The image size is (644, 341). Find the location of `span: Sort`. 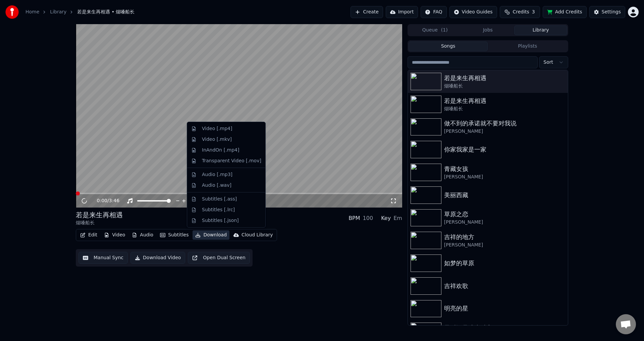

span: Sort is located at coordinates (548, 62).